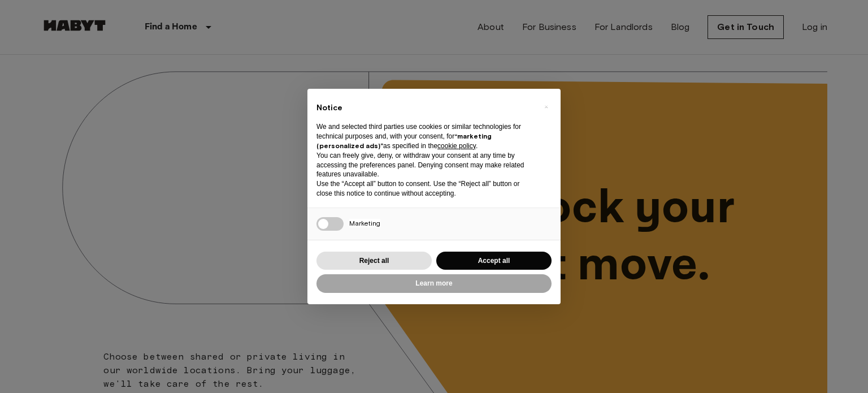 This screenshot has width=868, height=393. I want to click on button: Accept all, so click(494, 261).